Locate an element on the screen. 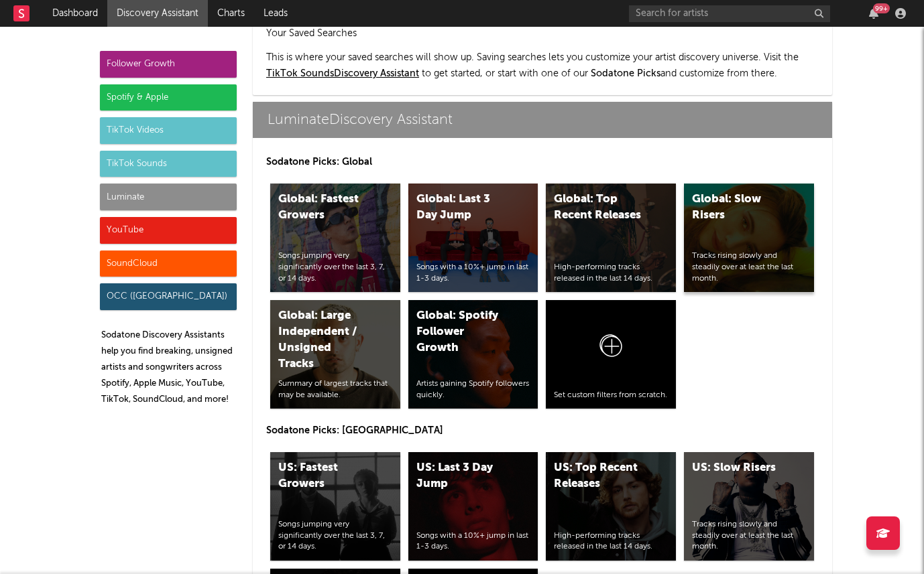  div: US: Top Recent Releases is located at coordinates (599, 476).